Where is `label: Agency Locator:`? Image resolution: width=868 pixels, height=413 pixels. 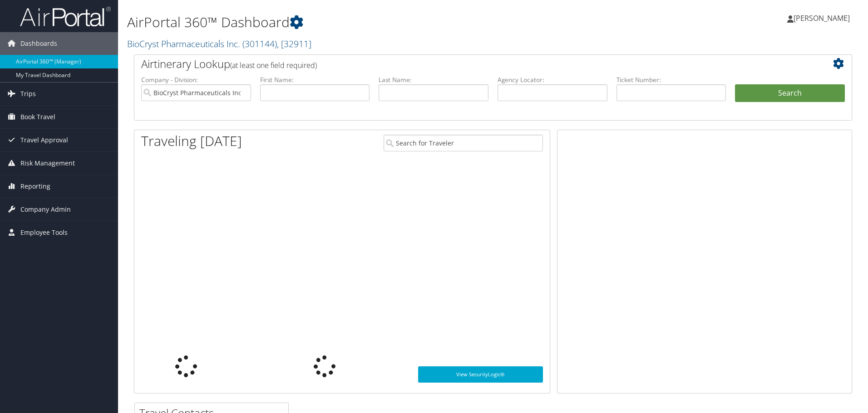 label: Agency Locator: is located at coordinates (552, 80).